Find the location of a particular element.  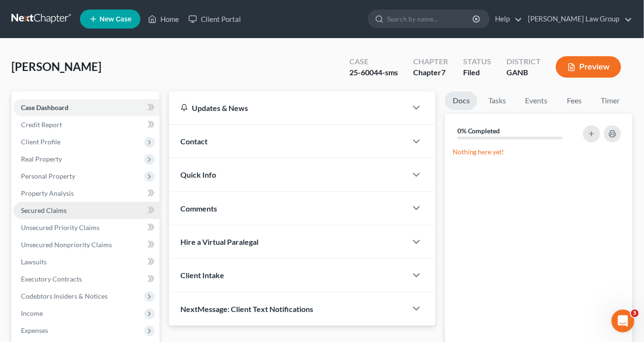

span: Secured Claims is located at coordinates (44, 210).